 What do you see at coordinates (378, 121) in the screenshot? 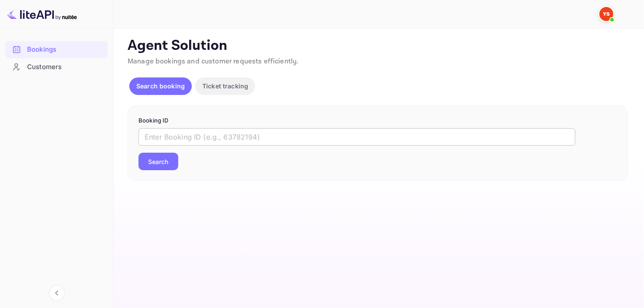
I see `p: Booking ID` at bounding box center [378, 121].